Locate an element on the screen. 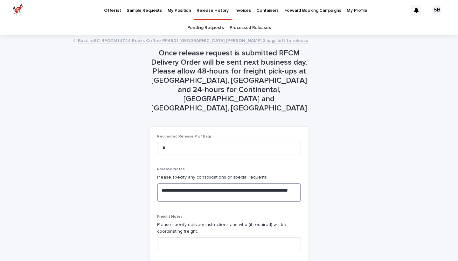  p: Please specify delivery instructions and who (if required) will be coordinating freight. is located at coordinates (229, 228).